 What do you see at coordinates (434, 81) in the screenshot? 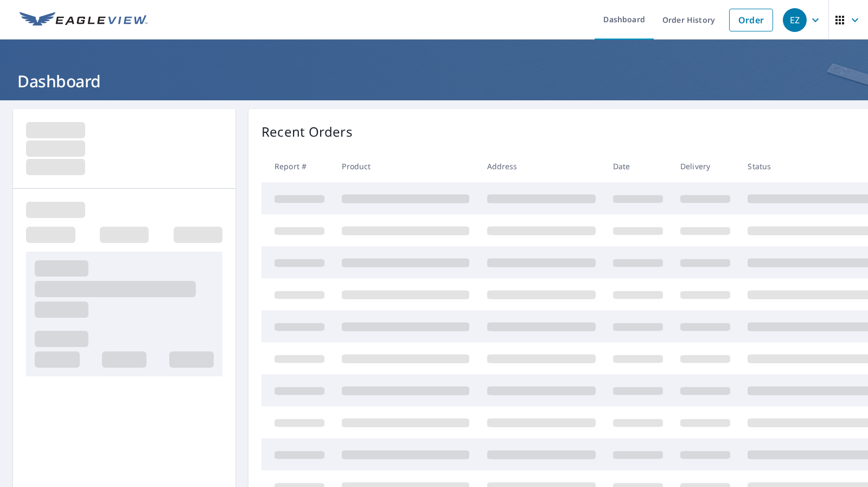
I see `h1: Dashboard` at bounding box center [434, 81].